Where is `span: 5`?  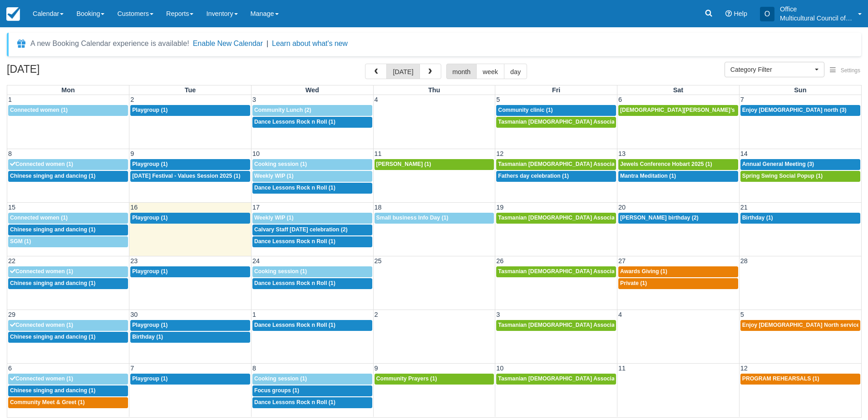
span: 5 is located at coordinates (742, 315).